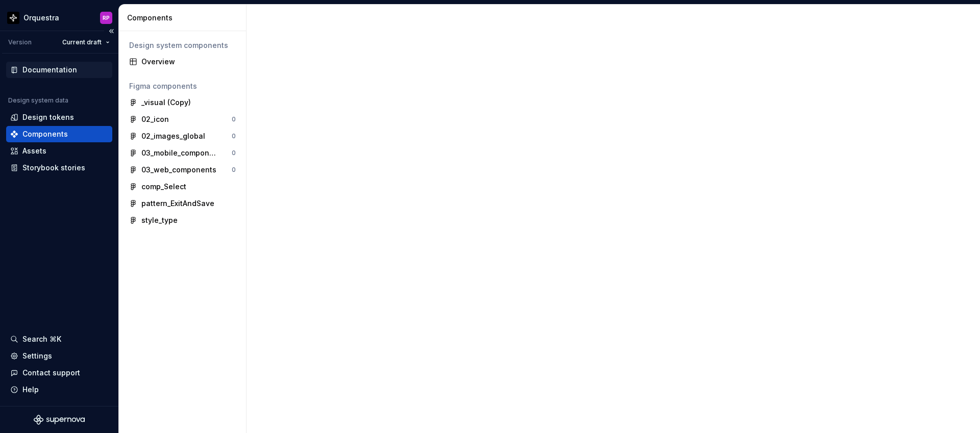 This screenshot has width=980, height=433. I want to click on div: Contact support, so click(51, 373).